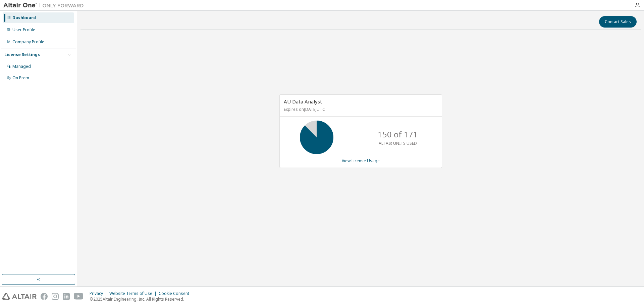 This screenshot has height=306, width=644. What do you see at coordinates (24, 18) in the screenshot?
I see `div: Dashboard` at bounding box center [24, 18].